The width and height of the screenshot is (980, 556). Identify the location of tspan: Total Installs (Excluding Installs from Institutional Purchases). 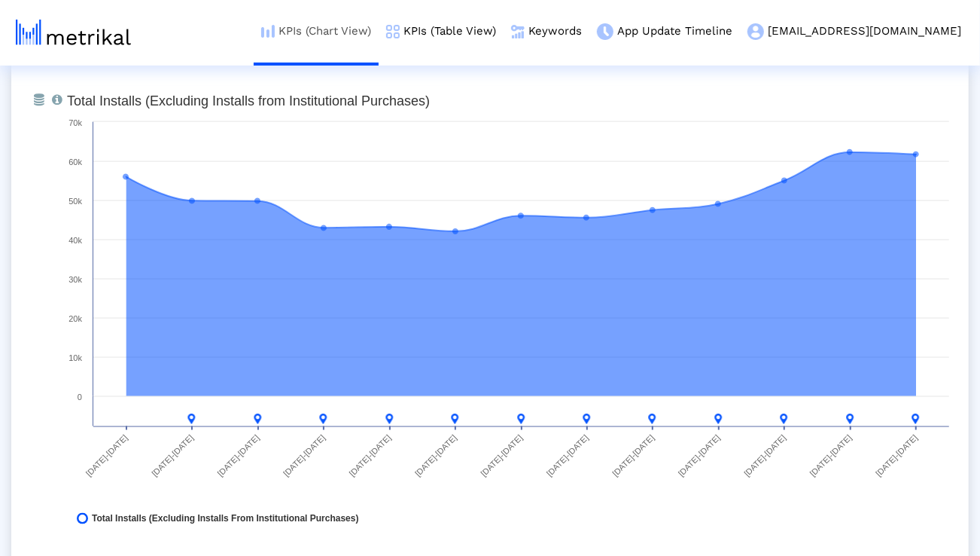
(249, 101).